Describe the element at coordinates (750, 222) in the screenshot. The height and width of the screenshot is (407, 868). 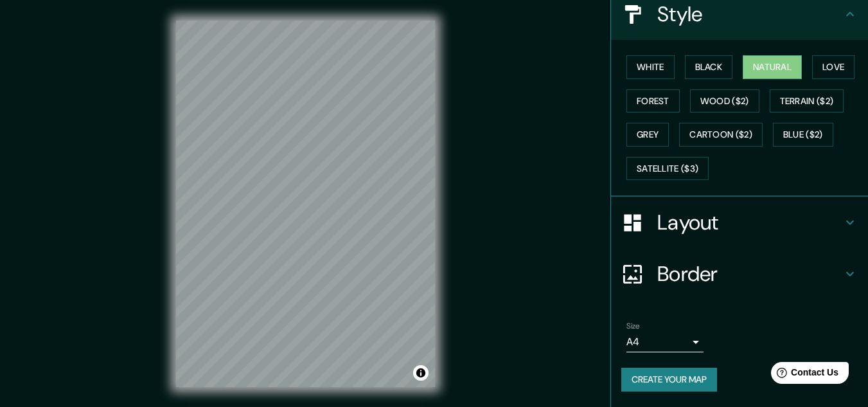
I see `h4: Layout` at that location.